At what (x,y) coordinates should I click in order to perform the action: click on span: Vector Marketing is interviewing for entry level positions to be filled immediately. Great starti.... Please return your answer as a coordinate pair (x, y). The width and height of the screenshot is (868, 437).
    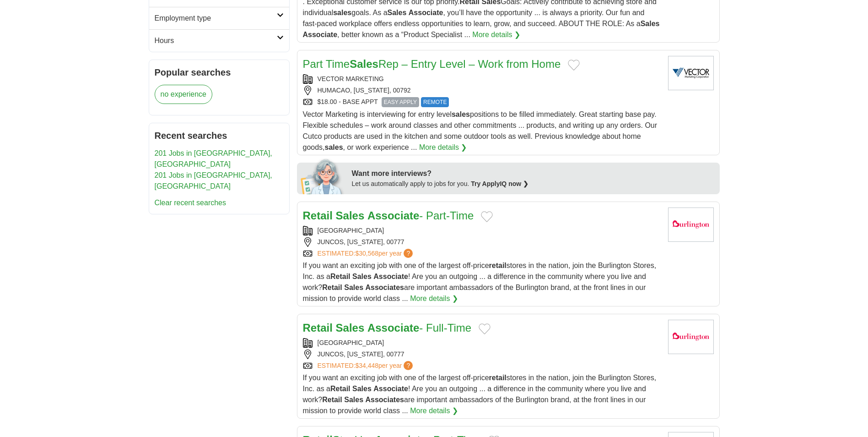
    Looking at the image, I should click on (480, 130).